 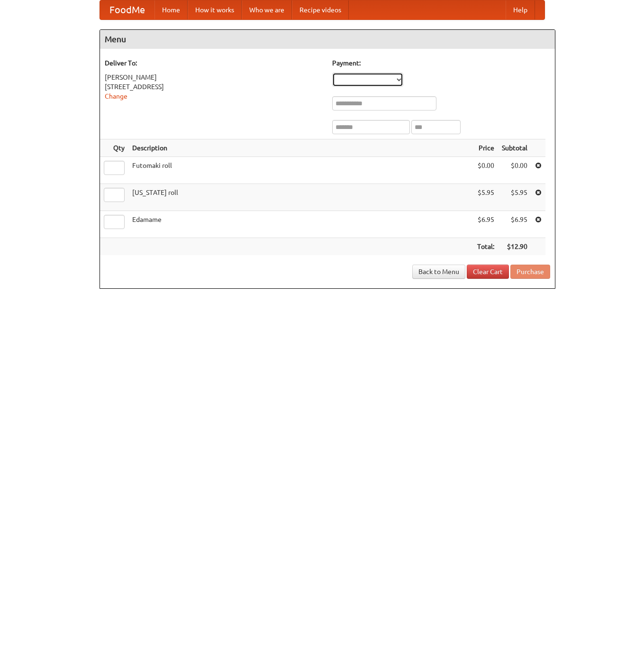 I want to click on th: $12.90, so click(x=515, y=247).